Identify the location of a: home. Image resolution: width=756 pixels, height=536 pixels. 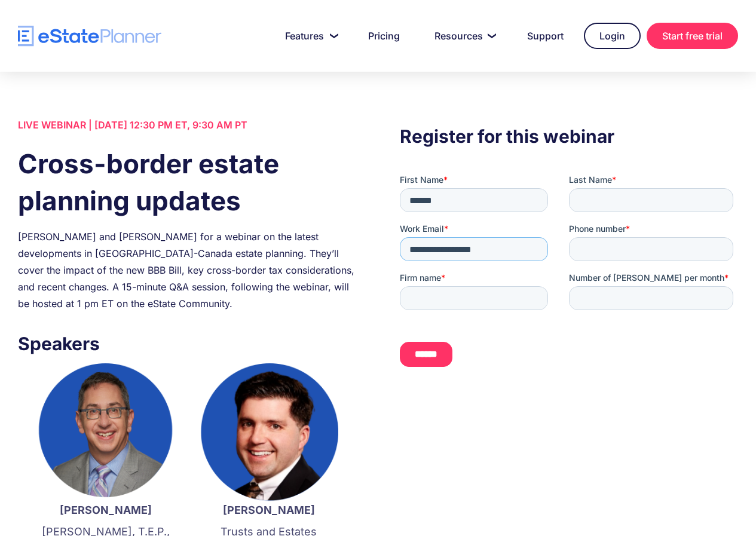
(90, 36).